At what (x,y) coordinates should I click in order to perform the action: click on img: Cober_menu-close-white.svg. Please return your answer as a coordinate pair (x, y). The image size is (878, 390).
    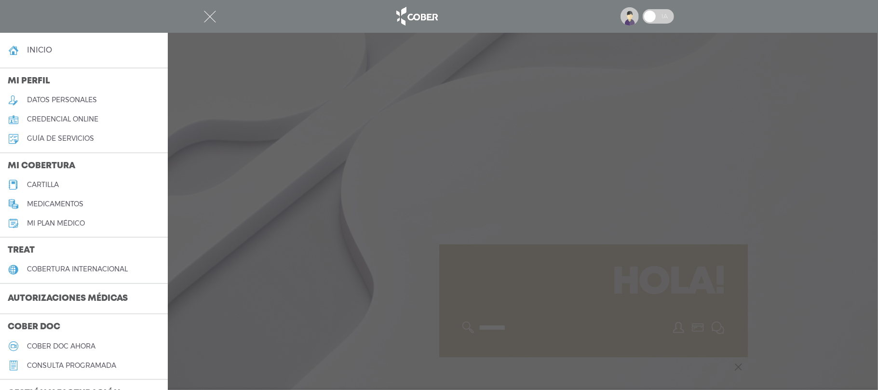
    Looking at the image, I should click on (210, 16).